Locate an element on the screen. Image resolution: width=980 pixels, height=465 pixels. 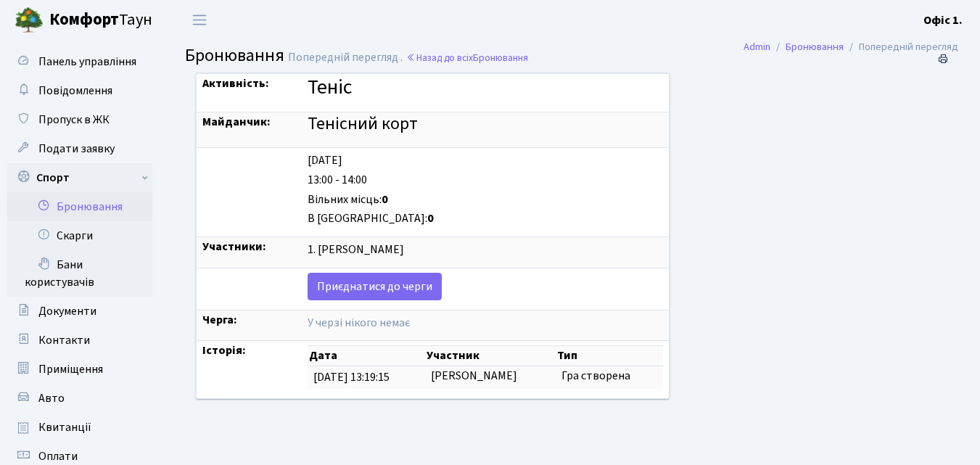
a: Офіс 1. is located at coordinates (943, 20).